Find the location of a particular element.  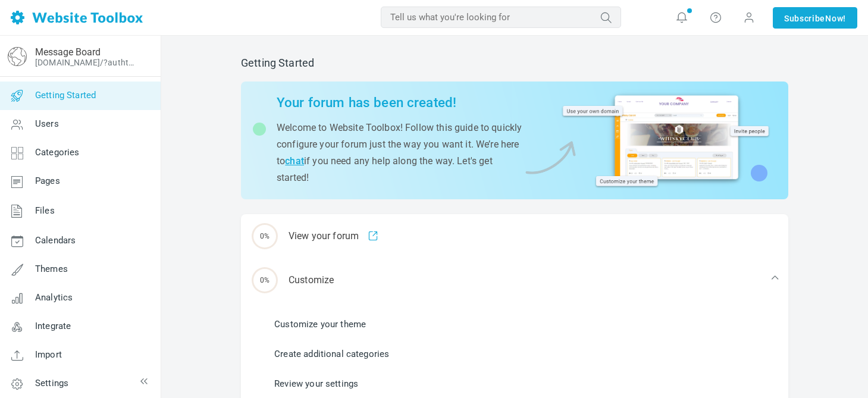

span: Analytics is located at coordinates (54, 297).